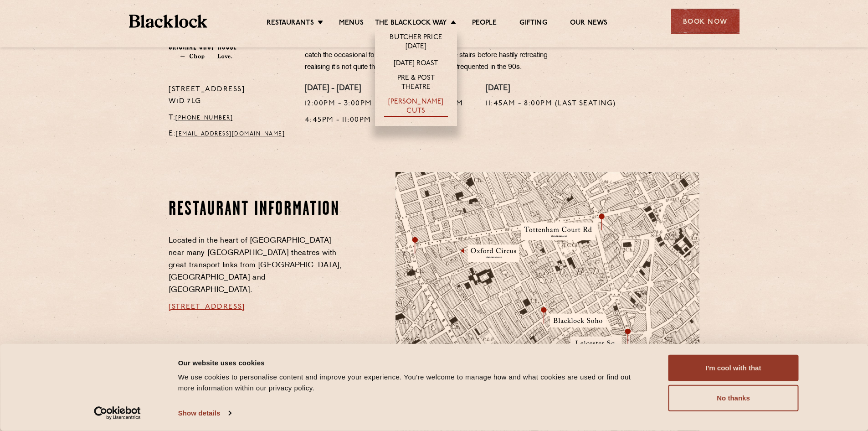 This screenshot has height=431, width=868. Describe the element at coordinates (734, 368) in the screenshot. I see `button: I'm cool with that` at that location.